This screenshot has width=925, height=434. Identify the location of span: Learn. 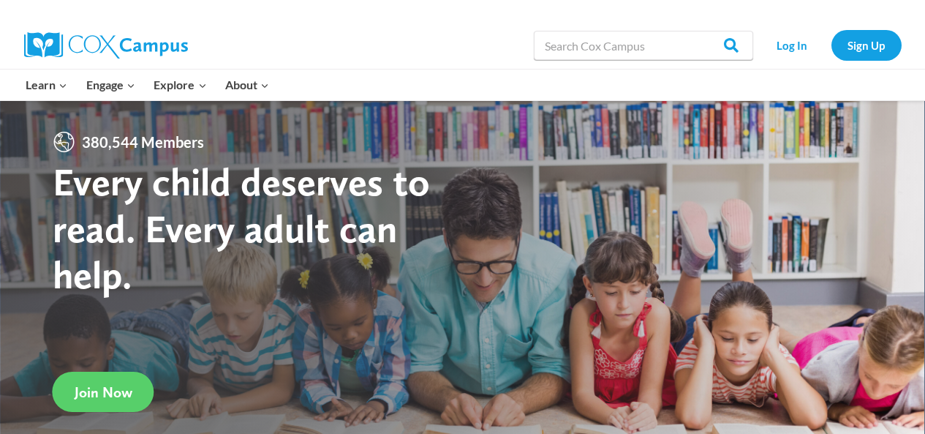
(46, 85).